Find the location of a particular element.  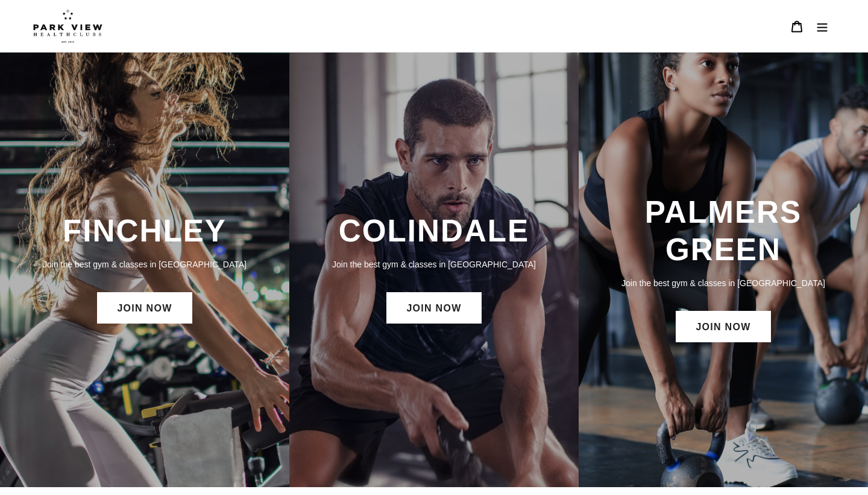

h3: PALMERS GREEN is located at coordinates (723, 231).